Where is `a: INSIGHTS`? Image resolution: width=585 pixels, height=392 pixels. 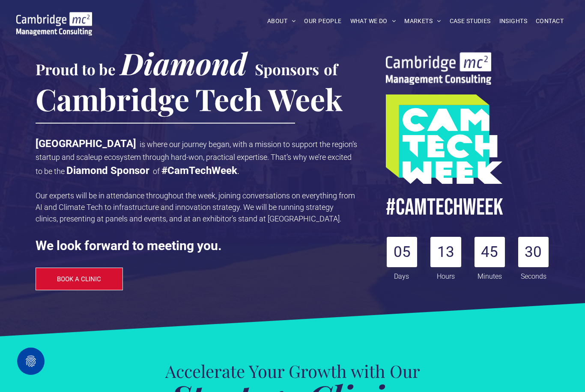 a: INSIGHTS is located at coordinates (513, 21).